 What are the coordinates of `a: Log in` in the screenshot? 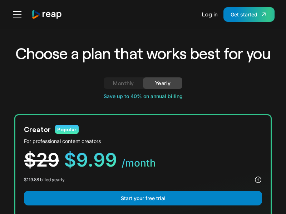 It's located at (210, 14).